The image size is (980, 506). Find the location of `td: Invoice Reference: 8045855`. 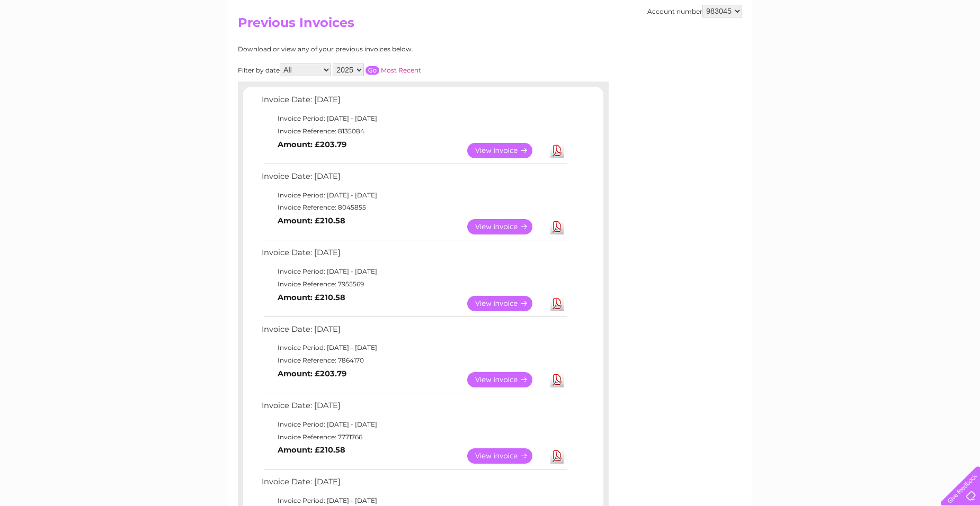

td: Invoice Reference: 8045855 is located at coordinates (414, 207).